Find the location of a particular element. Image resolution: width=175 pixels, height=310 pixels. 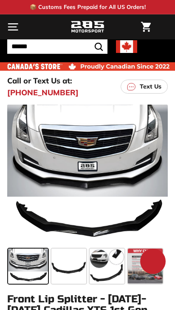

a: Cart is located at coordinates (145, 27).